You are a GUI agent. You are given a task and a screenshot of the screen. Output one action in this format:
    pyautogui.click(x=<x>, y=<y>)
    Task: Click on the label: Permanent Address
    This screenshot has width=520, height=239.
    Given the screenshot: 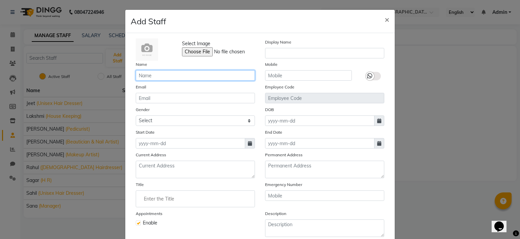 What is the action you would take?
    pyautogui.click(x=284, y=155)
    